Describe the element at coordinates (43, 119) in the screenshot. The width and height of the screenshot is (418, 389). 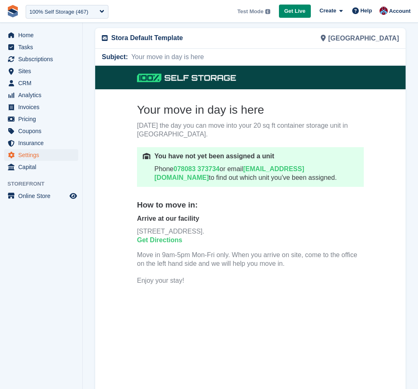
I see `span: Pricing` at that location.